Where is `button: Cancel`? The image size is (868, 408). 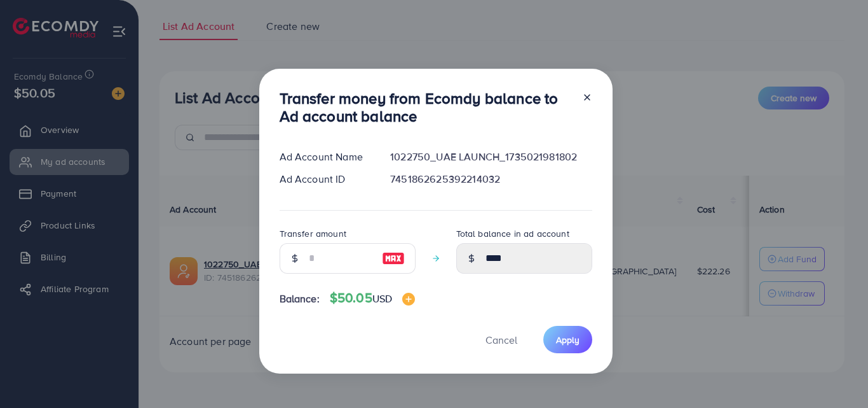 button: Cancel is located at coordinates (501, 339).